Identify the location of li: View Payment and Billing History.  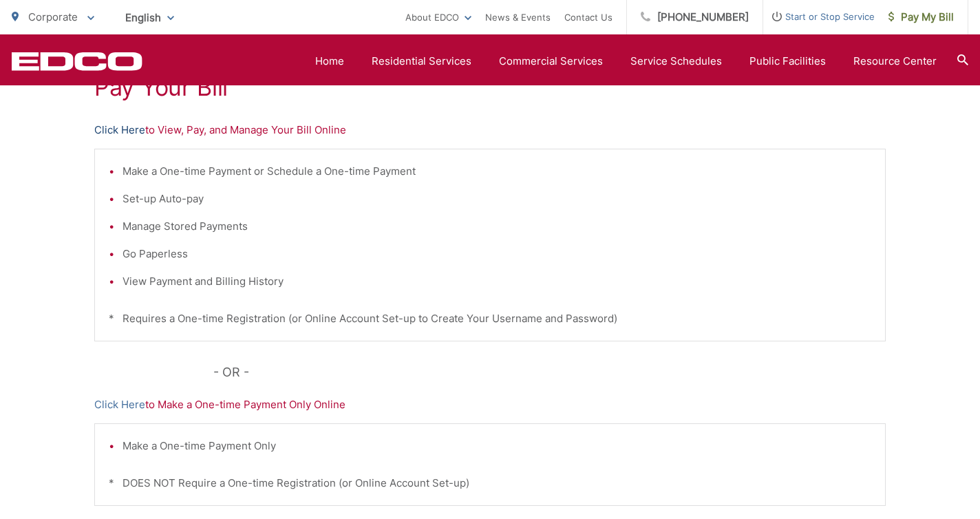
(497, 281).